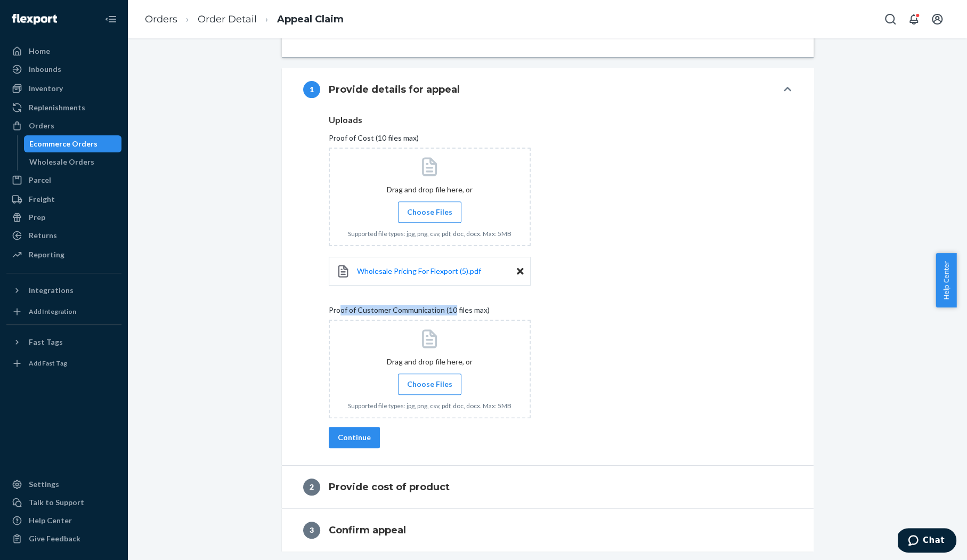 Image resolution: width=967 pixels, height=560 pixels. What do you see at coordinates (111, 19) in the screenshot?
I see `button: Close Navigation` at bounding box center [111, 19].